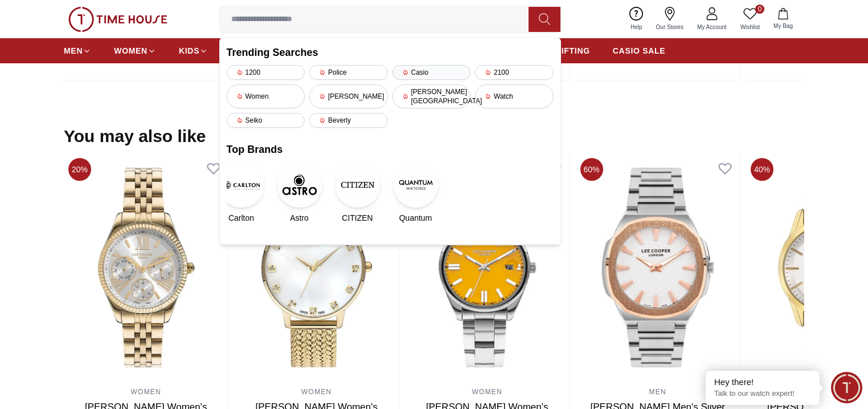  Describe the element at coordinates (669, 19) in the screenshot. I see `a: Our Stores` at that location.